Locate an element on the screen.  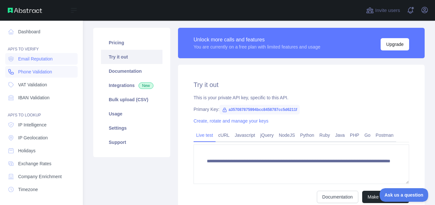
a: Javascript is located at coordinates (245, 135).